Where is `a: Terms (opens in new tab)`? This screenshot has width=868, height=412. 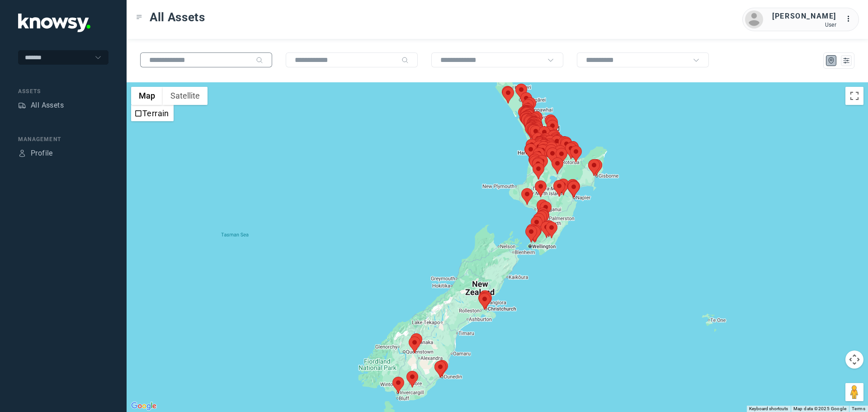
a: Terms (opens in new tab) is located at coordinates (859, 408).